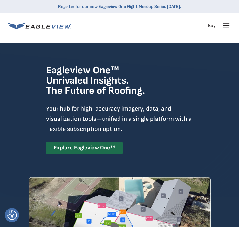 The image size is (239, 227). What do you see at coordinates (111, 81) in the screenshot?
I see `h1: Eagleview One™ Unrivaled Insights. The Future of Roofing.` at bounding box center [111, 81].